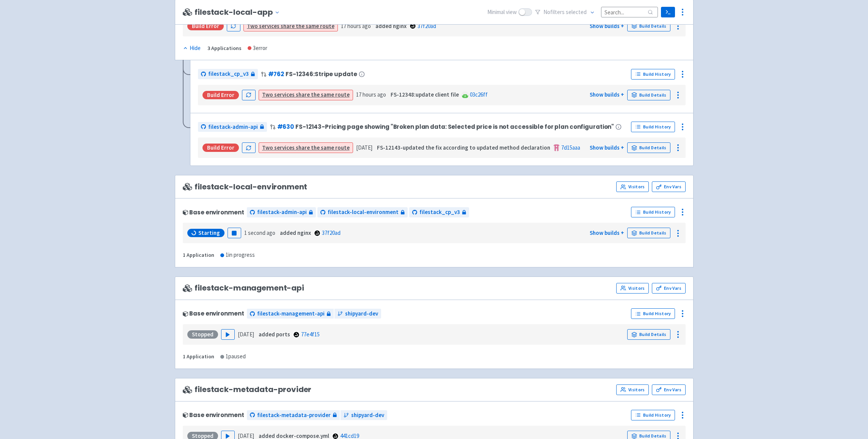 This screenshot has width=868, height=439. I want to click on strong: FS-12348:update client file, so click(425, 94).